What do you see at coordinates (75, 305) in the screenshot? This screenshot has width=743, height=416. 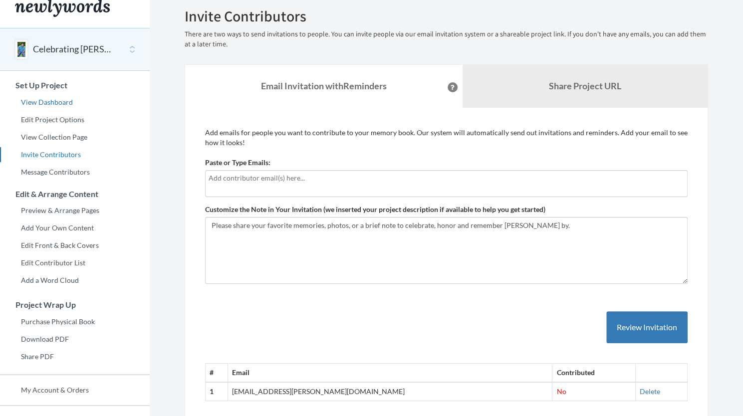 I see `h3: Project Wrap Up` at bounding box center [75, 305].